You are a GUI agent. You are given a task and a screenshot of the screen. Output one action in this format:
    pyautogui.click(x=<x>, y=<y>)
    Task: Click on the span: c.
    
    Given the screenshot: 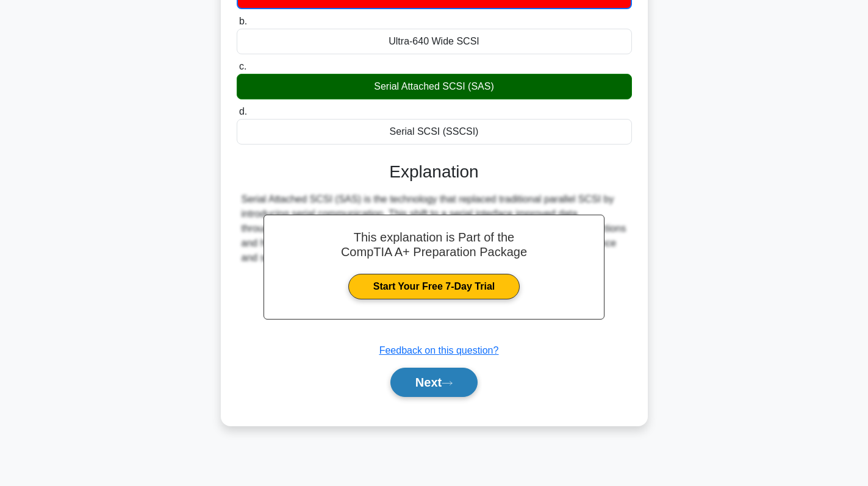 What is the action you would take?
    pyautogui.click(x=243, y=66)
    